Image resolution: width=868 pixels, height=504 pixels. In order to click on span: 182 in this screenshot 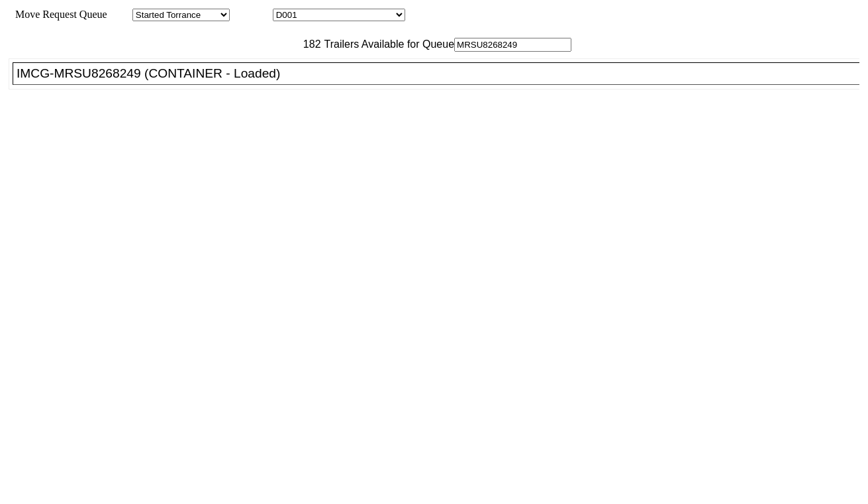, I will do `click(309, 44)`.